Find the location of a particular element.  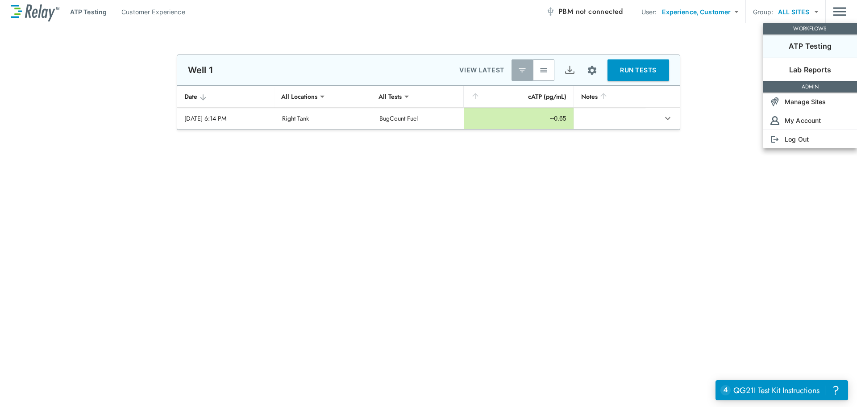

img: Account is located at coordinates (775, 120).